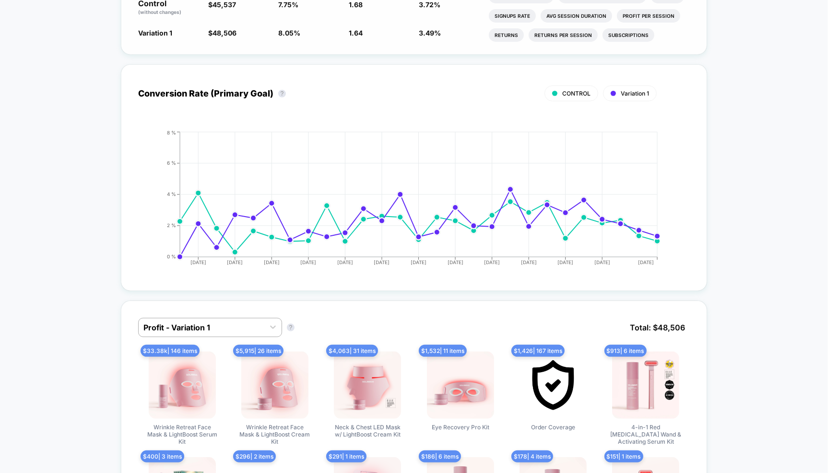 The height and width of the screenshot is (473, 828). Describe the element at coordinates (532, 456) in the screenshot. I see `span: $ 178 | 4 items` at that location.